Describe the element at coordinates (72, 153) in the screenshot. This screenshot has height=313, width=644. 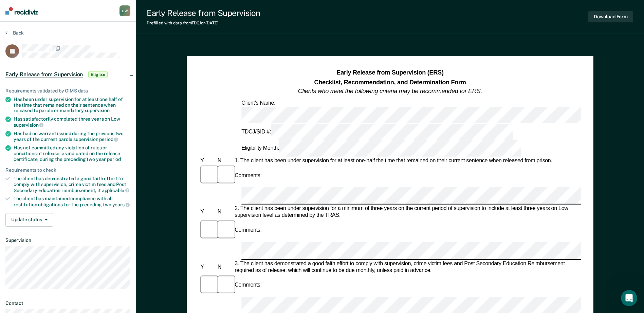
I see `div: Has not committed any violation of rules or conditions of release, as indicated on the release ce...` at that location.